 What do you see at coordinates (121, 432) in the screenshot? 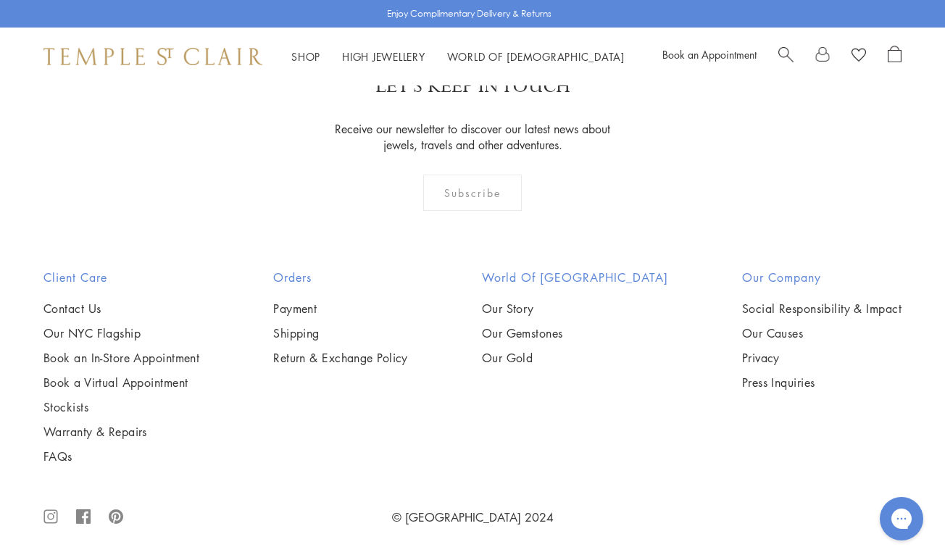
I see `a: Warranty & Repairs` at bounding box center [121, 432].